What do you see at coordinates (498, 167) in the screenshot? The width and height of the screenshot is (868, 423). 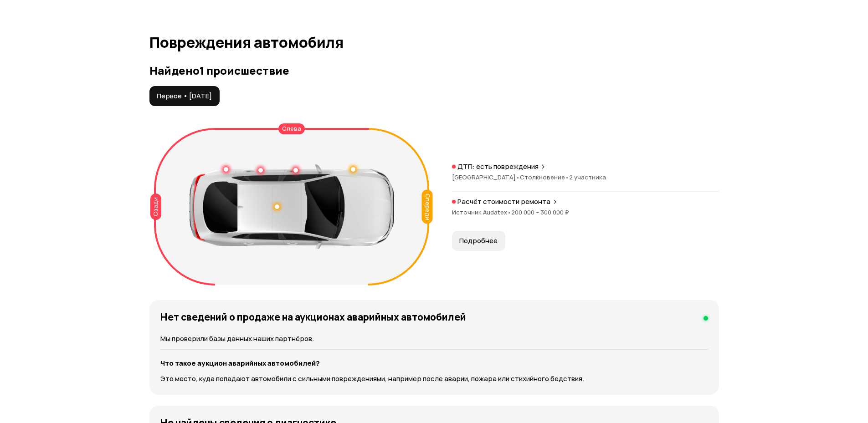 I see `p: ДТП: есть повреждения` at bounding box center [498, 167].